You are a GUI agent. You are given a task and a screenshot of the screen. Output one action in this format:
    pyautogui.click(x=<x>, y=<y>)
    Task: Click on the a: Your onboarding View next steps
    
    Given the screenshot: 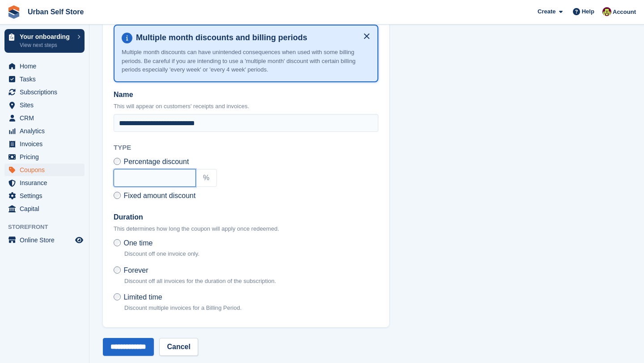 What is the action you would take?
    pyautogui.click(x=45, y=41)
    